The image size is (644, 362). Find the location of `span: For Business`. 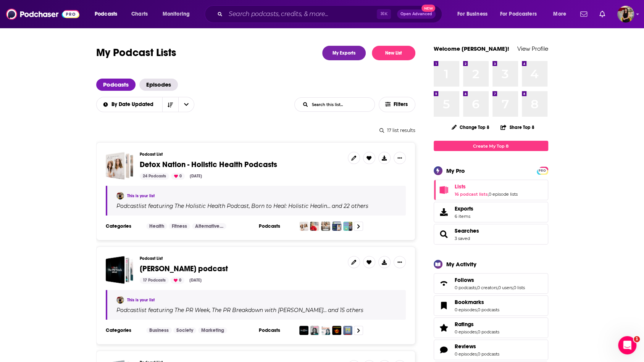

span: For Business is located at coordinates (472, 14).